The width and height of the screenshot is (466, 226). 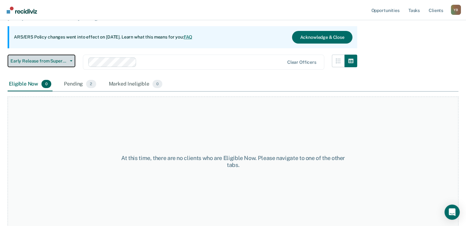 I want to click on button: Acknowledge & Close, so click(x=322, y=37).